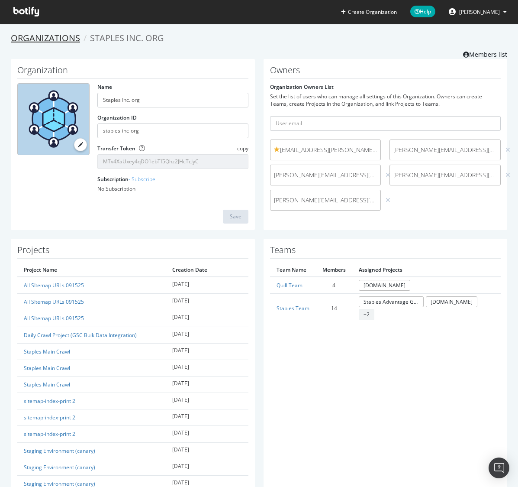 The image size is (518, 487). Describe the element at coordinates (386, 72) in the screenshot. I see `h1: Owners` at that location.